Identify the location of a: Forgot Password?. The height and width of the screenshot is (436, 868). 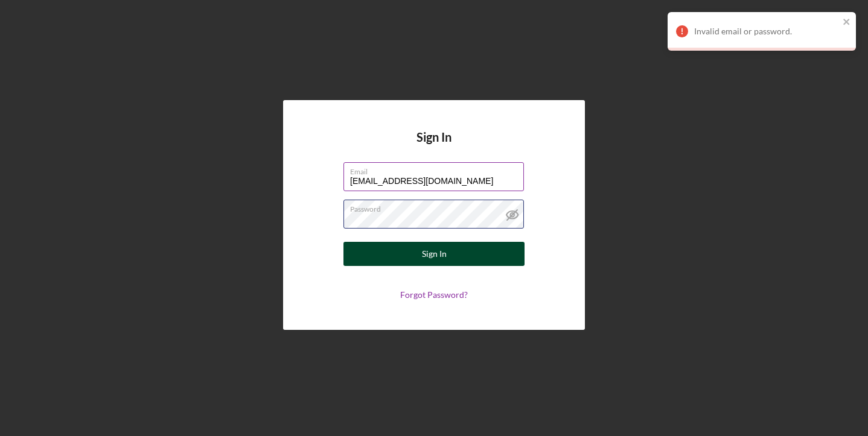
(434, 295).